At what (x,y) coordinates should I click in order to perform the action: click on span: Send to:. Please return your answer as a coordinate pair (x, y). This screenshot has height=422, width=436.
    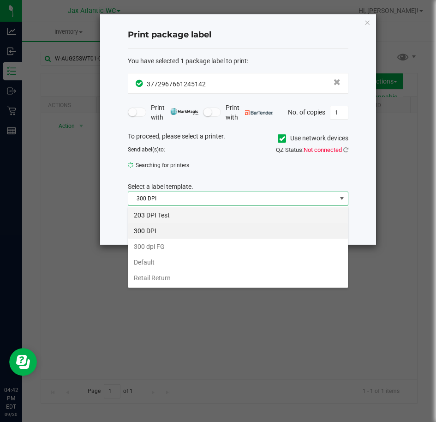
    Looking at the image, I should click on (146, 149).